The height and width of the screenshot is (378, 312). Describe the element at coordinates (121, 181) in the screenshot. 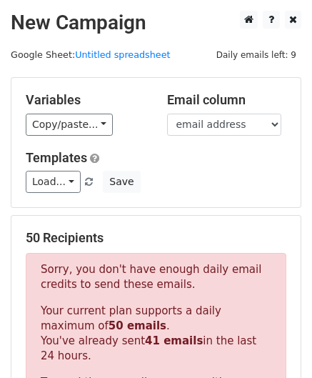

I see `button: Save` at that location.